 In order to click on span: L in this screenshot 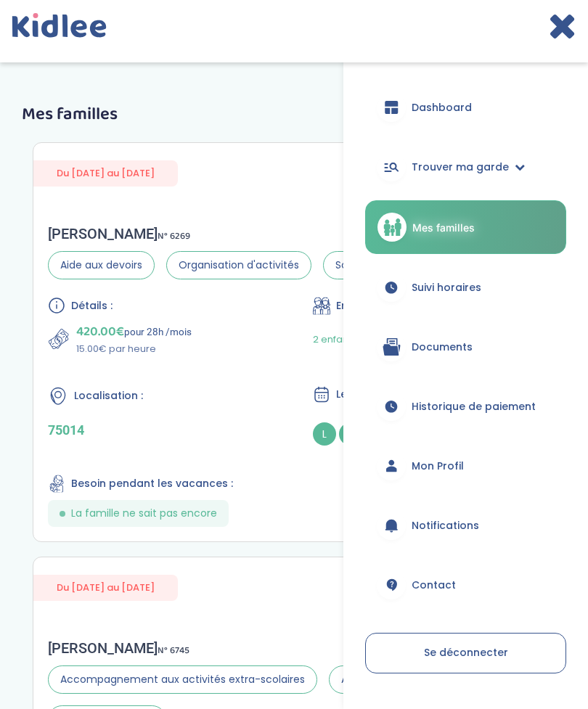, I will do `click(325, 434)`.